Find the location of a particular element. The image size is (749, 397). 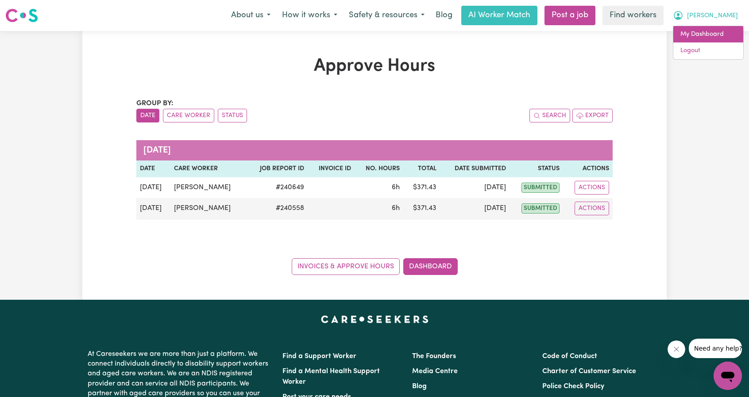

a: AI Worker Match is located at coordinates (499, 15).